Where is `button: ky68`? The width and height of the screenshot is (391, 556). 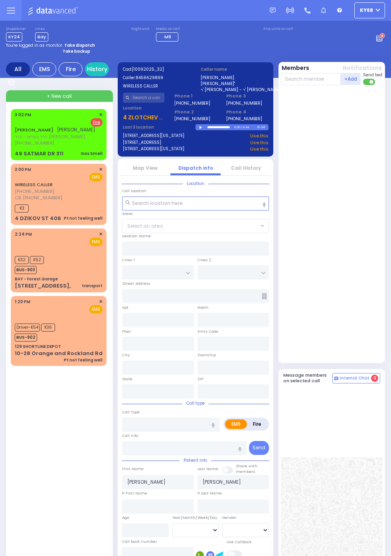 button: ky68 is located at coordinates (370, 10).